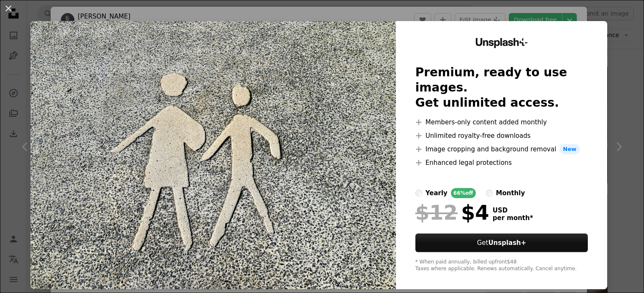 Image resolution: width=644 pixels, height=293 pixels. Describe the element at coordinates (463, 193) in the screenshot. I see `div: 66% off` at that location.